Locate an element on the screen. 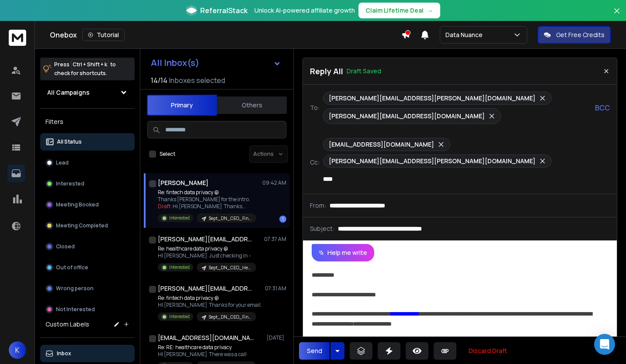 The image size is (626, 364). button: Primary is located at coordinates (182, 105).